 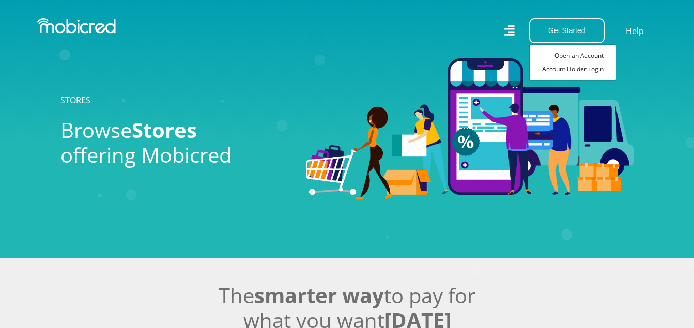 What do you see at coordinates (567, 30) in the screenshot?
I see `button: Get Started` at bounding box center [567, 30].